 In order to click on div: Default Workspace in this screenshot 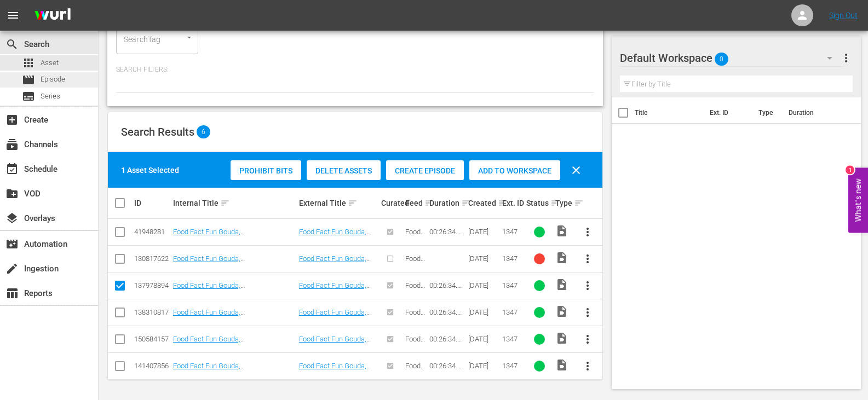, I will do `click(731, 58)`.